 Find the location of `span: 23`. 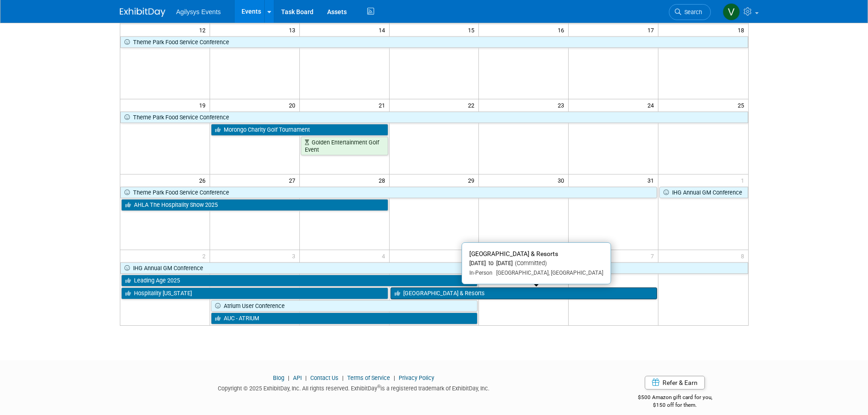

span: 23 is located at coordinates (562, 105).